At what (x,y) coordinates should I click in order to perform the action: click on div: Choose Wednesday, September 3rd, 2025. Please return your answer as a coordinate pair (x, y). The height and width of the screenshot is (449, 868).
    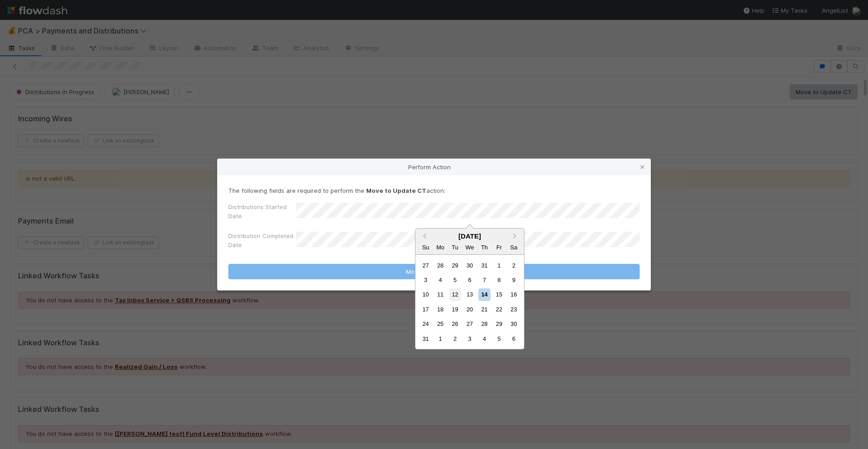
    Looking at the image, I should click on (469, 339).